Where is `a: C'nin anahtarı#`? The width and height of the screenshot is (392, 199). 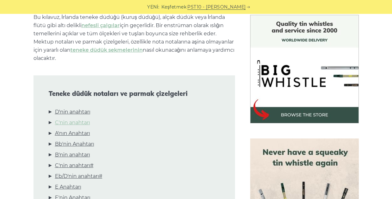
a: C'nin anahtarı# is located at coordinates (74, 166).